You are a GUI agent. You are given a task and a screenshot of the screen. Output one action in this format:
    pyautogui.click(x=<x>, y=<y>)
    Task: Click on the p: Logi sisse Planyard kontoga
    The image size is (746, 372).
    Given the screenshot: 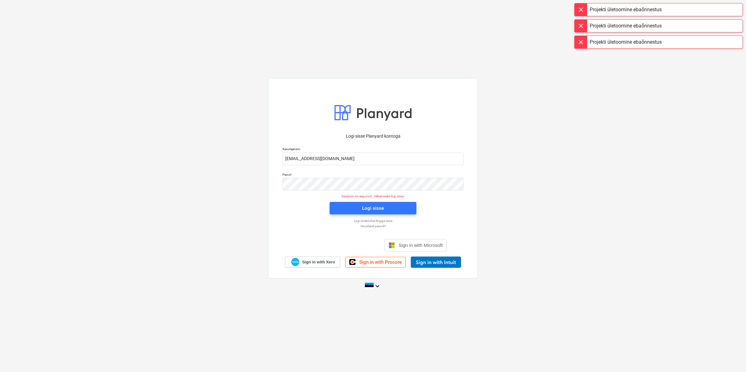 What is the action you would take?
    pyautogui.click(x=373, y=136)
    